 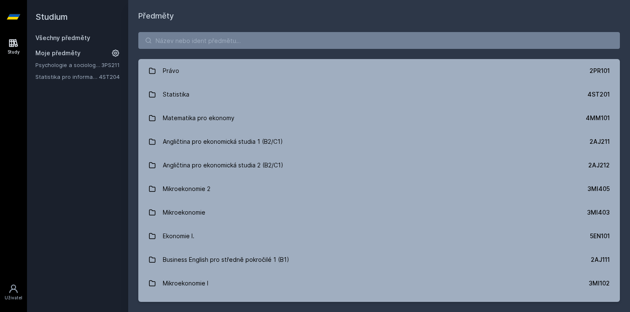 I want to click on a: Angličtina pro ekonomická studia 2 (B2/C1) 2AJ212, so click(x=379, y=165).